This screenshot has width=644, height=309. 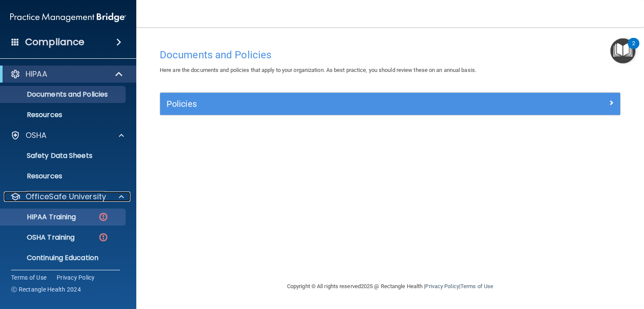 I want to click on h4: Compliance, so click(x=55, y=42).